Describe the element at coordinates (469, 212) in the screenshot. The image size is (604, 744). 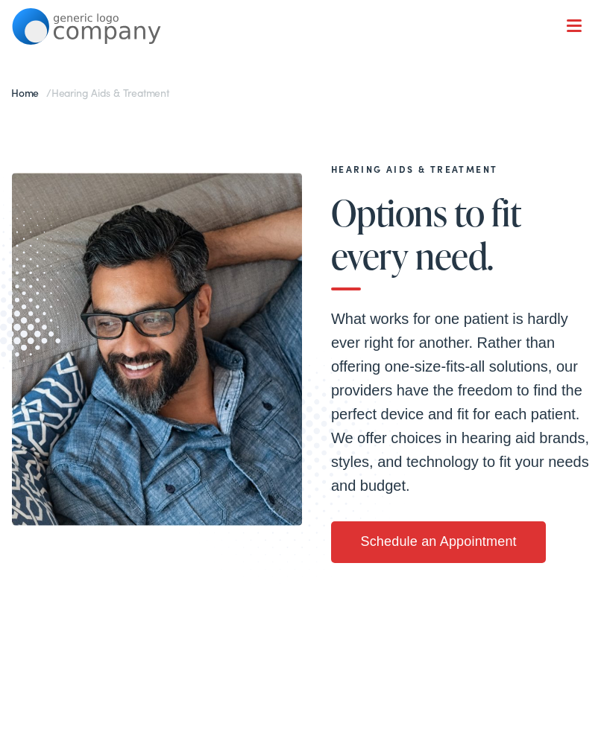
I see `span: to` at that location.